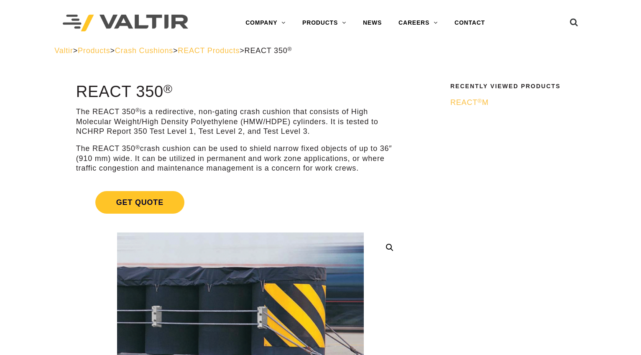 The image size is (641, 355). I want to click on span: Valtir, so click(64, 51).